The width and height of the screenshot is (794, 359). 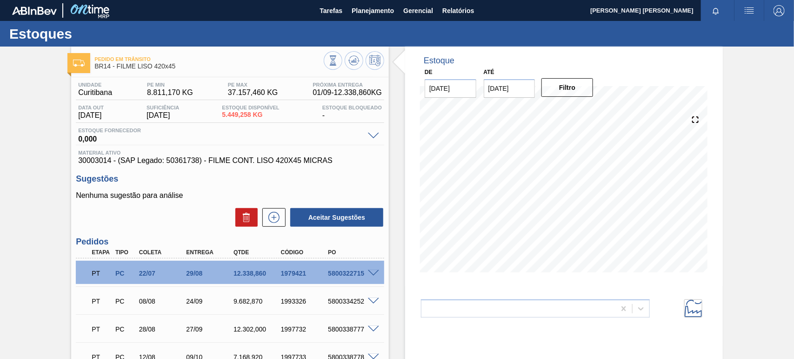 I want to click on button: Aceitar Sugestões, so click(x=337, y=217).